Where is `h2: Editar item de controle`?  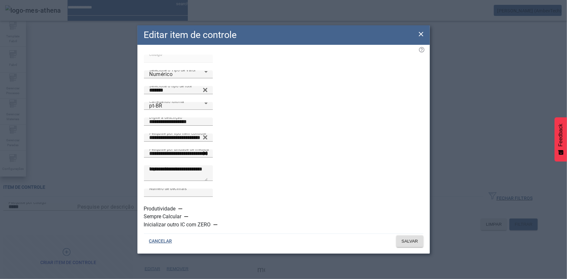
h2: Editar item de controle is located at coordinates (190, 35).